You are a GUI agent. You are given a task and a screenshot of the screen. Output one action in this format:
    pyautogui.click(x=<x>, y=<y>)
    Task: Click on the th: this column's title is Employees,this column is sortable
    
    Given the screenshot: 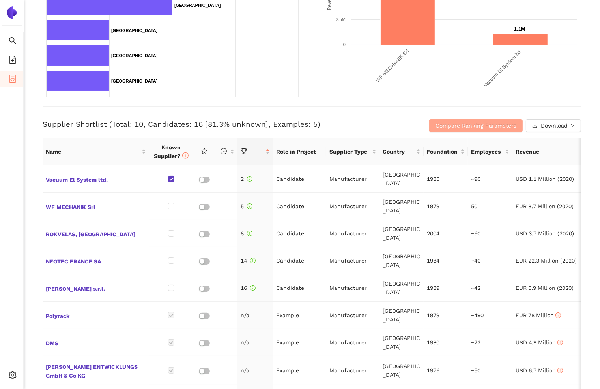 What is the action you would take?
    pyautogui.click(x=490, y=152)
    